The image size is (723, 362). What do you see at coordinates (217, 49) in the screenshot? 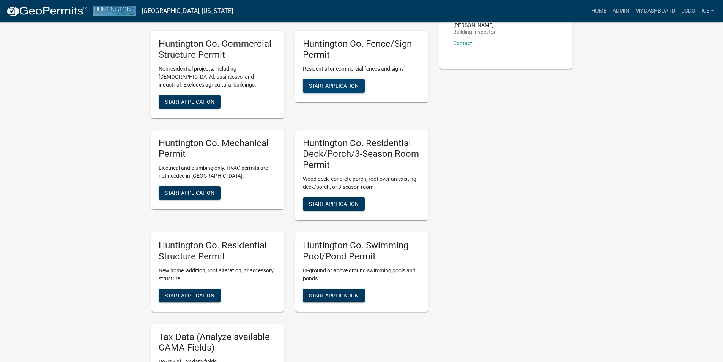
I see `h5: Huntington Co. Commercial Structure Permit` at bounding box center [217, 49].